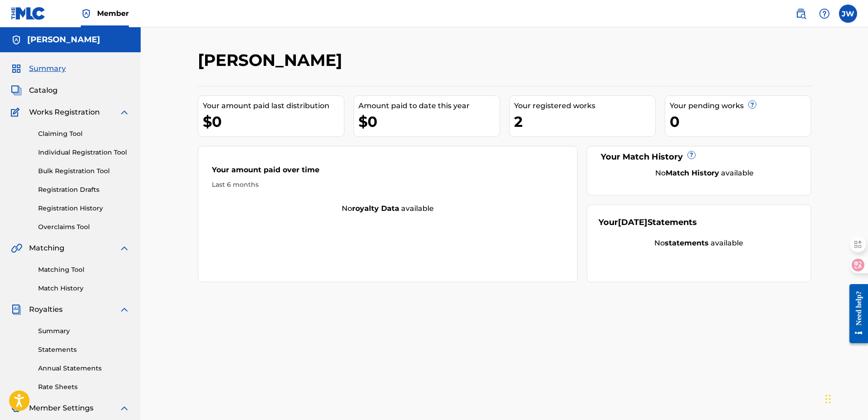 The height and width of the screenshot is (420, 868). Describe the element at coordinates (845, 398) in the screenshot. I see `div: 聊天小组件` at that location.